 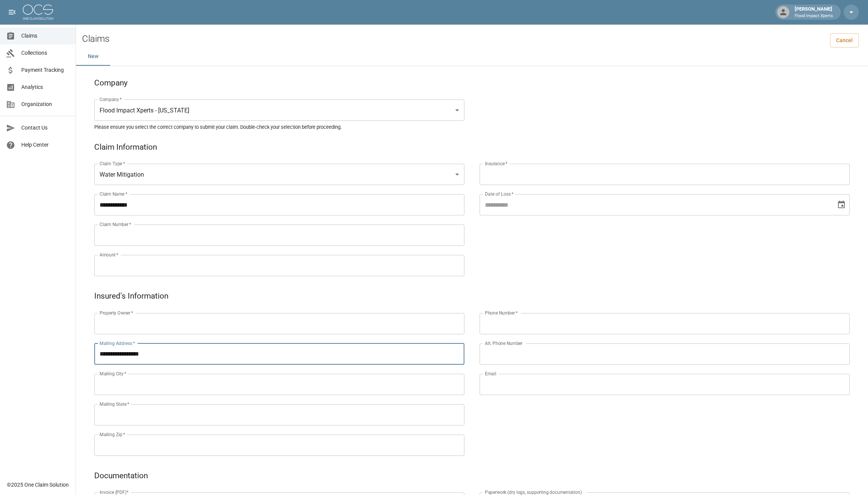 What do you see at coordinates (38, 12) in the screenshot?
I see `img: ocs-logo-white-transparent.png` at bounding box center [38, 12].